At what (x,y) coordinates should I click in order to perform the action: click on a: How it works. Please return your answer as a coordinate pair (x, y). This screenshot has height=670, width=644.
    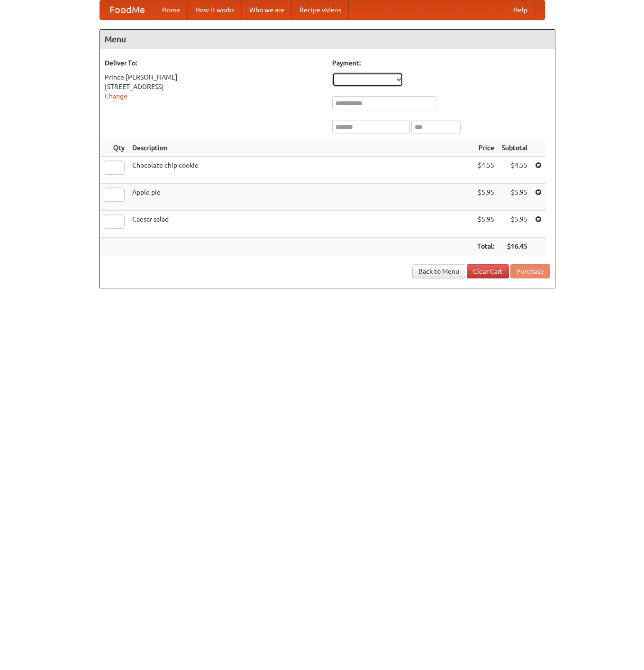
    Looking at the image, I should click on (215, 10).